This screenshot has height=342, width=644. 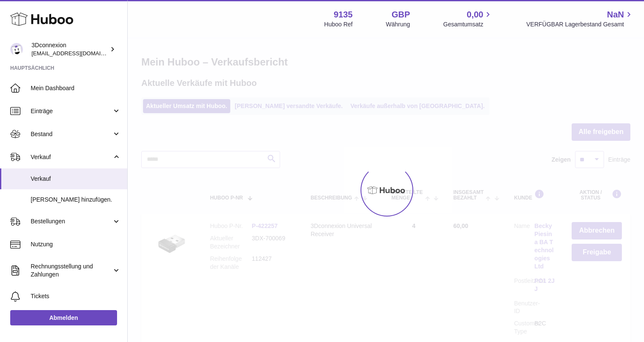 I want to click on span: Nutzung, so click(x=76, y=244).